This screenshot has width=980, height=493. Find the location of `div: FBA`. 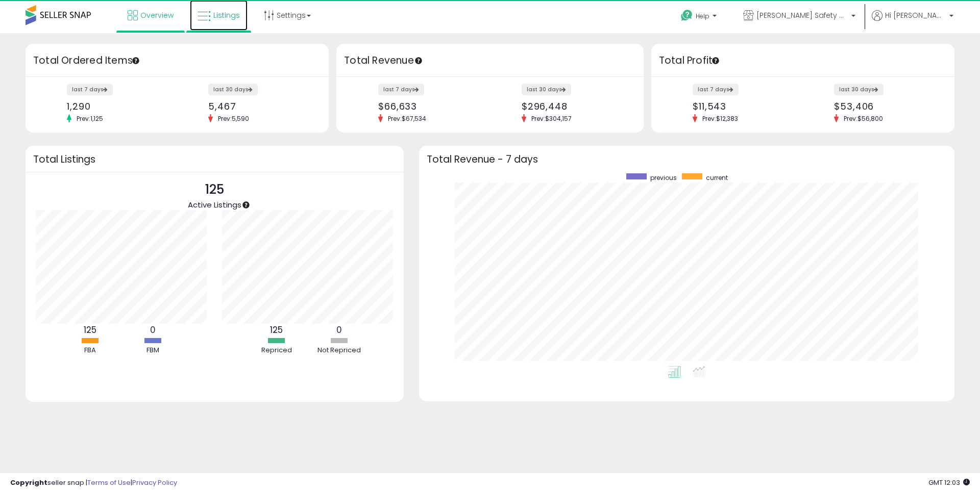

div: FBA is located at coordinates (90, 350).